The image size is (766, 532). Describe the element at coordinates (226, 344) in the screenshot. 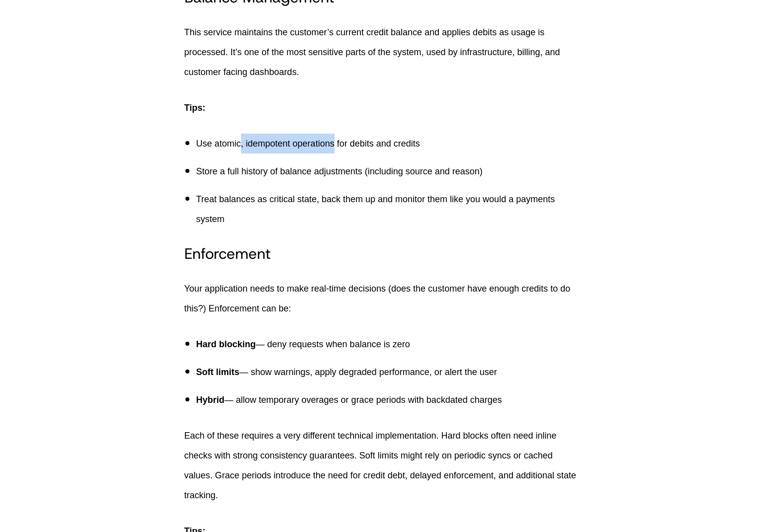

I see `span: Hard blocking` at that location.